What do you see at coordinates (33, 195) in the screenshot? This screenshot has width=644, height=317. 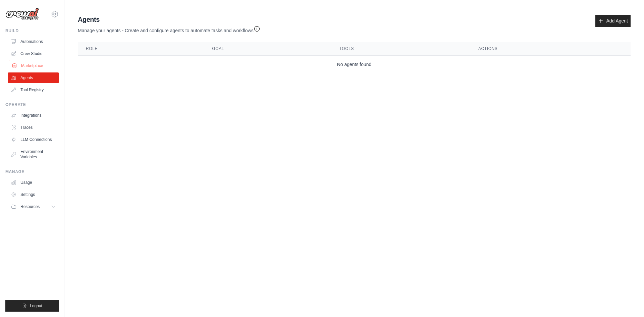 I see `a: Settings` at bounding box center [33, 195].